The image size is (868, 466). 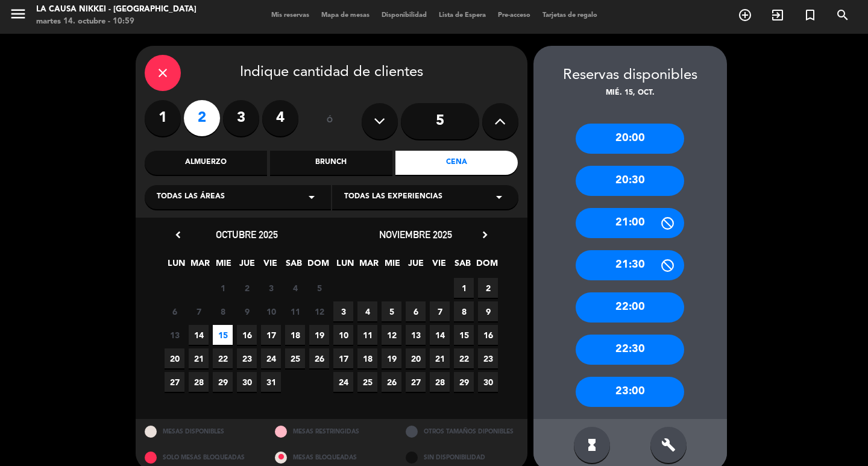 What do you see at coordinates (630, 350) in the screenshot?
I see `div: 22:30` at bounding box center [630, 350].